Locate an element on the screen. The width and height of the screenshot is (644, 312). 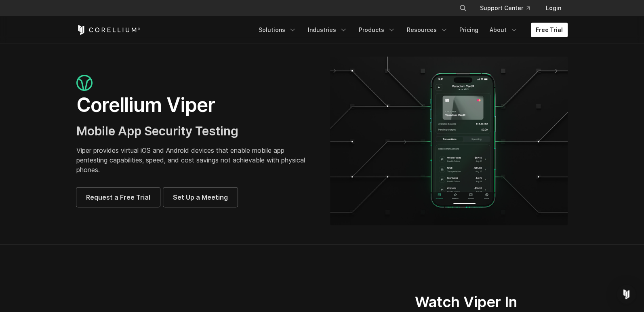
a: About is located at coordinates (504, 30).